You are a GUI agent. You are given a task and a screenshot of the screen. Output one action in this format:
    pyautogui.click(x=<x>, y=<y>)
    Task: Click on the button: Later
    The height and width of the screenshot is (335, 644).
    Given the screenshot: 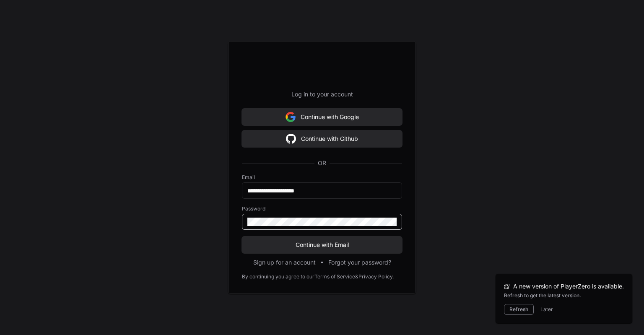 What is the action you would take?
    pyautogui.click(x=547, y=309)
    